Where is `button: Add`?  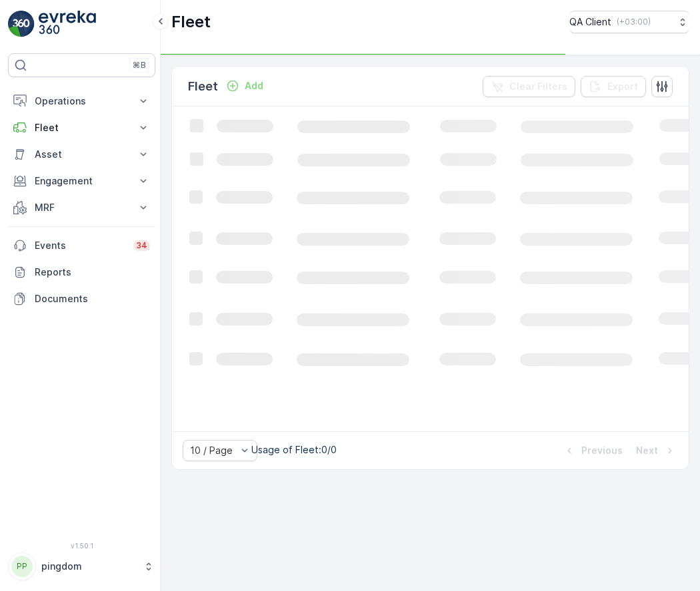 button: Add is located at coordinates (245, 86).